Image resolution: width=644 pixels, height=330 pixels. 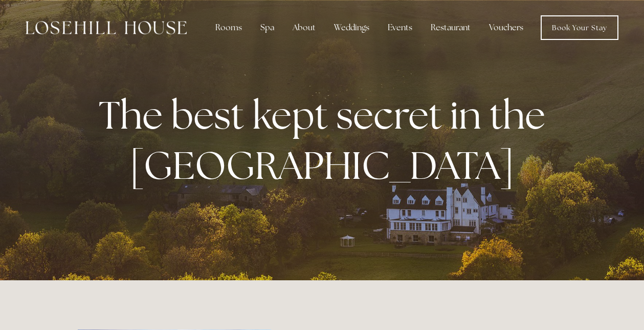 I want to click on div: Rooms, so click(x=229, y=27).